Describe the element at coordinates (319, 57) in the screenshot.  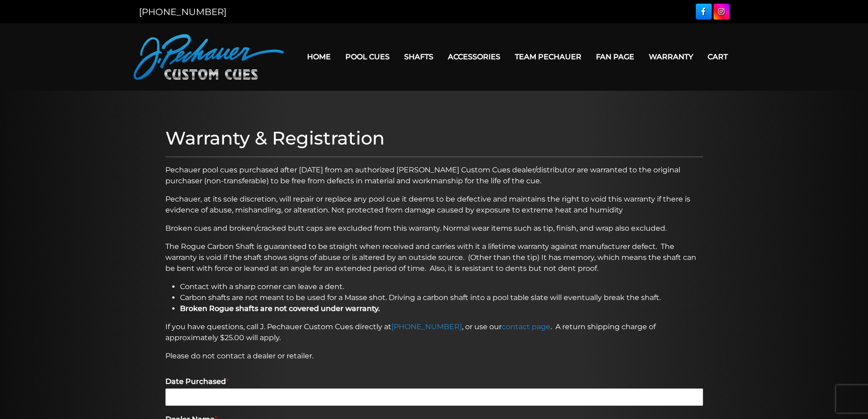
I see `a: Home` at that location.